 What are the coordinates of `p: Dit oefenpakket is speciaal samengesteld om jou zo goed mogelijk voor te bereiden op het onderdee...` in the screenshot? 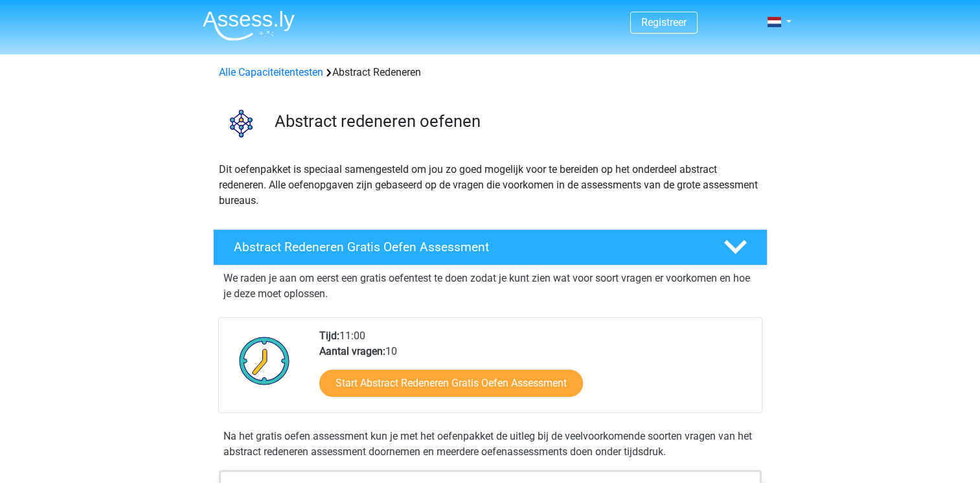 It's located at (491, 185).